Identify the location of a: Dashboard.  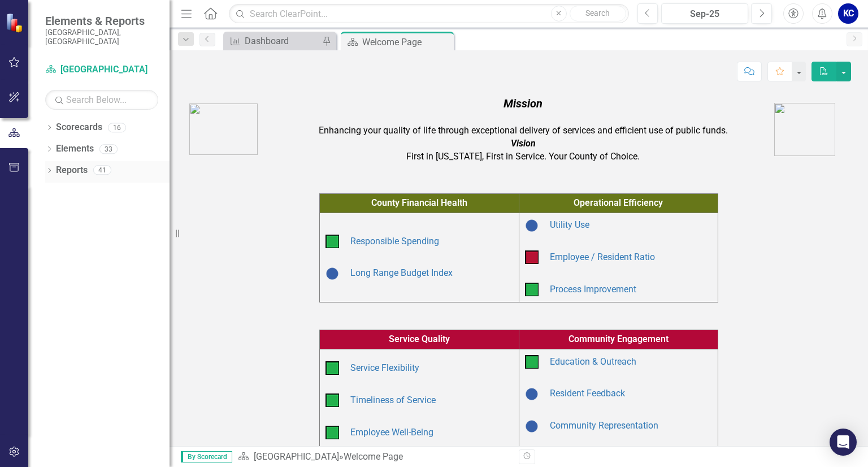
(272, 40).